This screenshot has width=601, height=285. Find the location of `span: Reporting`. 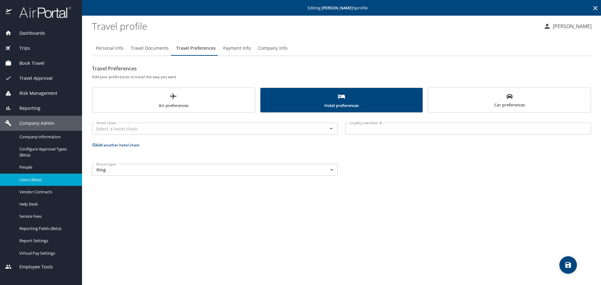

span: Reporting is located at coordinates (26, 108).